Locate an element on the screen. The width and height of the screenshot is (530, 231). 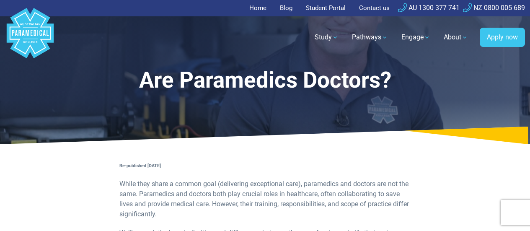
a: Study is located at coordinates (326, 37).